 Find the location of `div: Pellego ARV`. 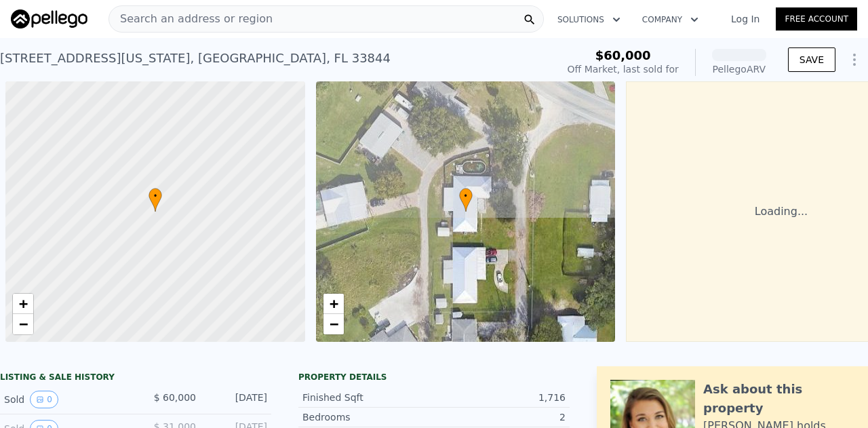

div: Pellego ARV is located at coordinates (740, 69).